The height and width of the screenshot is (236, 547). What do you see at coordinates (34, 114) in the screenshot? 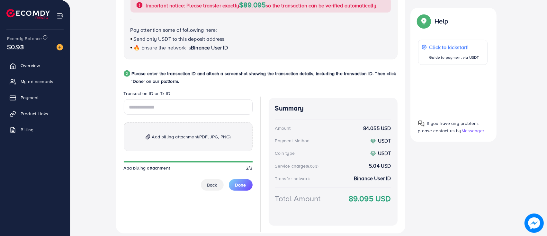
I see `span: Product Links` at bounding box center [34, 114].